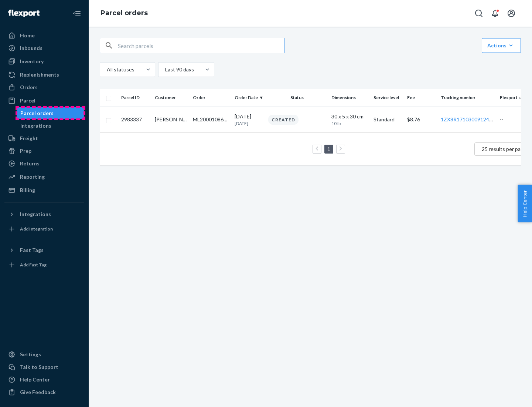 The image size is (532, 407). I want to click on div: Add Integration, so click(36, 229).